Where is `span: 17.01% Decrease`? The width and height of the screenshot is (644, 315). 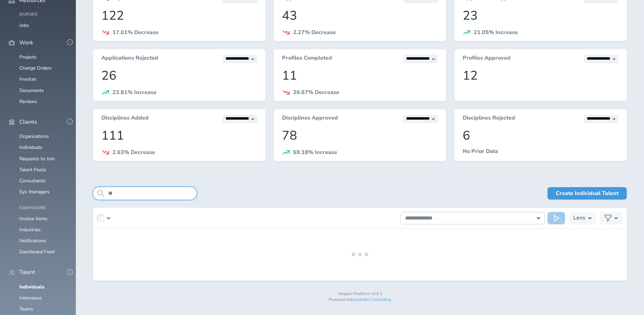 span: 17.01% Decrease is located at coordinates (136, 32).